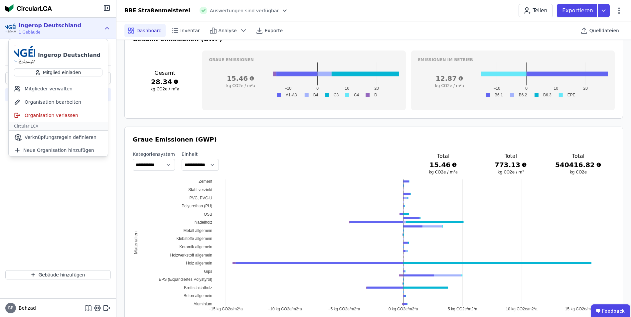 The height and width of the screenshot is (317, 631). Describe the element at coordinates (274, 31) in the screenshot. I see `span: Exporte` at that location.